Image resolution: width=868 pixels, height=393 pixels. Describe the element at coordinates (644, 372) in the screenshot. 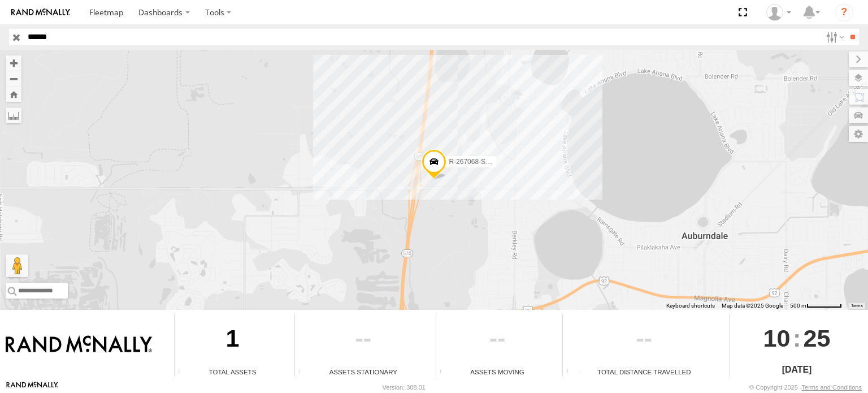

I see `div: Total Distance Travelled` at that location.